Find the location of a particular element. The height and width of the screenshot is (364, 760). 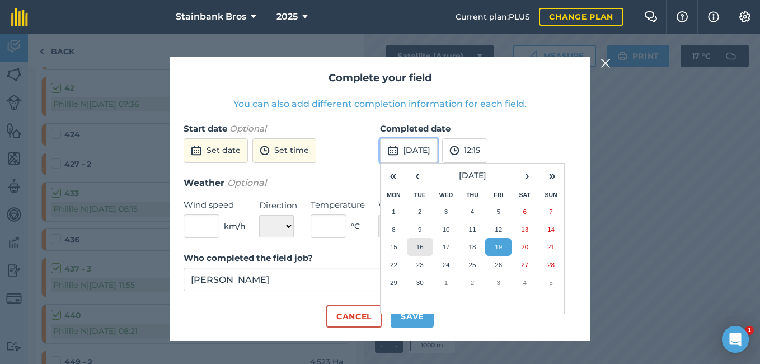

button: September 3, 2025 is located at coordinates (446, 212).